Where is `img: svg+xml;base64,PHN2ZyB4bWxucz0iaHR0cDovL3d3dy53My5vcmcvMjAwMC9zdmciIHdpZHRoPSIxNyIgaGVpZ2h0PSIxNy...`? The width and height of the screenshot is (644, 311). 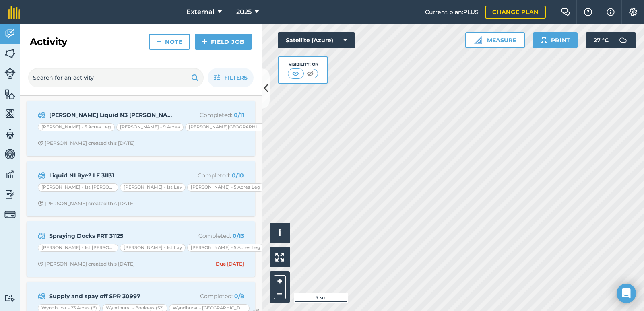 img: svg+xml;base64,PHN2ZyB4bWxucz0iaHR0cDovL3d3dy53My5vcmcvMjAwMC9zdmciIHdpZHRoPSIxNyIgaGVpZ2h0PSIxNy... is located at coordinates (610, 12).